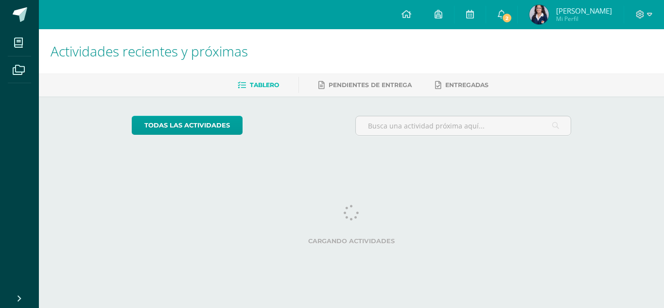 The width and height of the screenshot is (664, 308). Describe the element at coordinates (258, 85) in the screenshot. I see `a: Tablero` at that location.